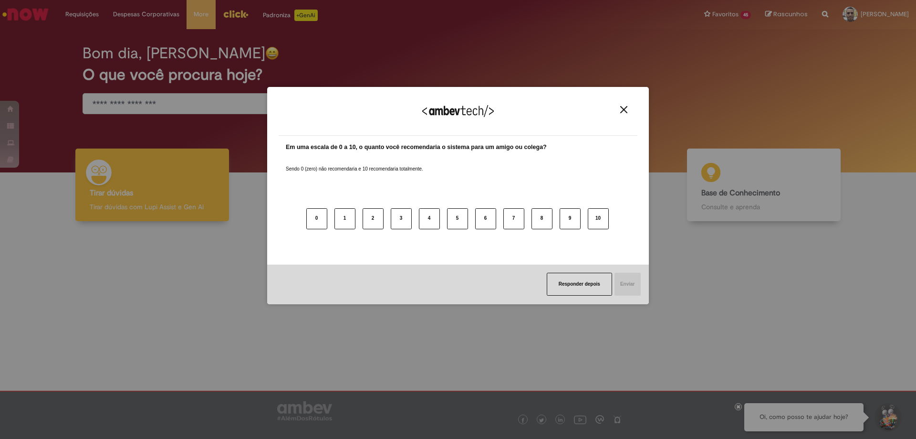 Image resolution: width=916 pixels, height=439 pixels. Describe the element at coordinates (317, 219) in the screenshot. I see `button: 0` at that location.